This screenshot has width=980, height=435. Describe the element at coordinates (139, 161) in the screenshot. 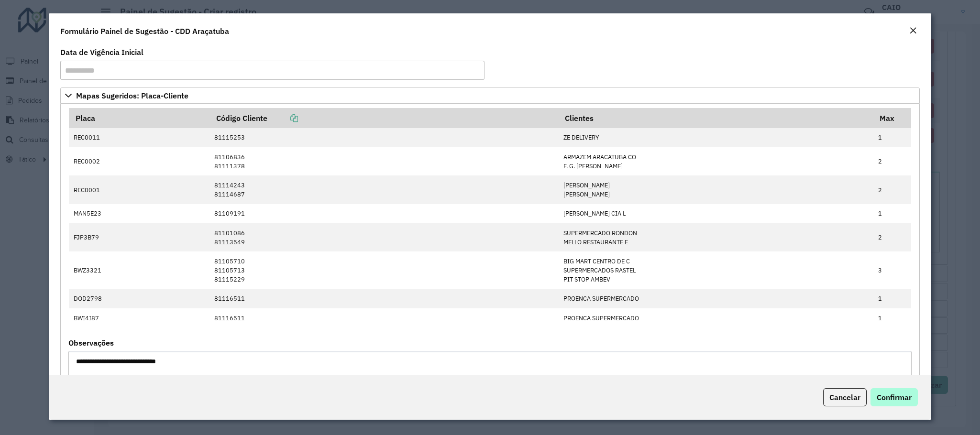

I see `td: REC0002` at that location.